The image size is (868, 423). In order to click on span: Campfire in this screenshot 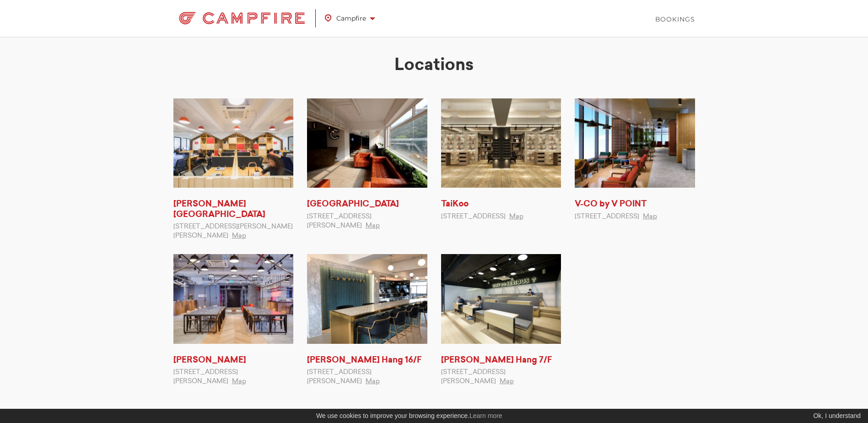, I will do `click(350, 18)`.